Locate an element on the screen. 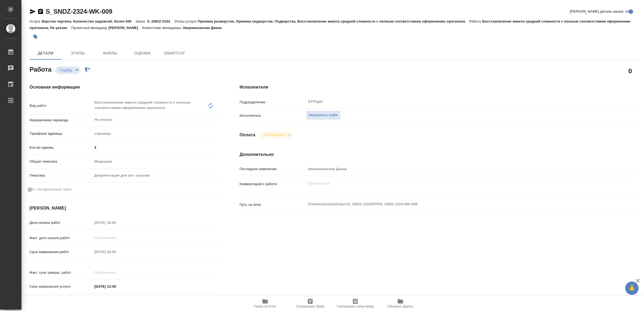 The width and height of the screenshot is (644, 311). button: Добавить тэг is located at coordinates (36, 37).